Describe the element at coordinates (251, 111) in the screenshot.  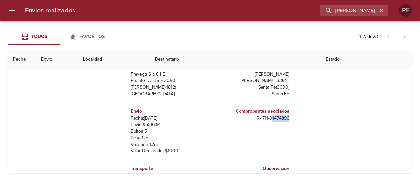
I see `h6: Comprobantes asociados` at that location.